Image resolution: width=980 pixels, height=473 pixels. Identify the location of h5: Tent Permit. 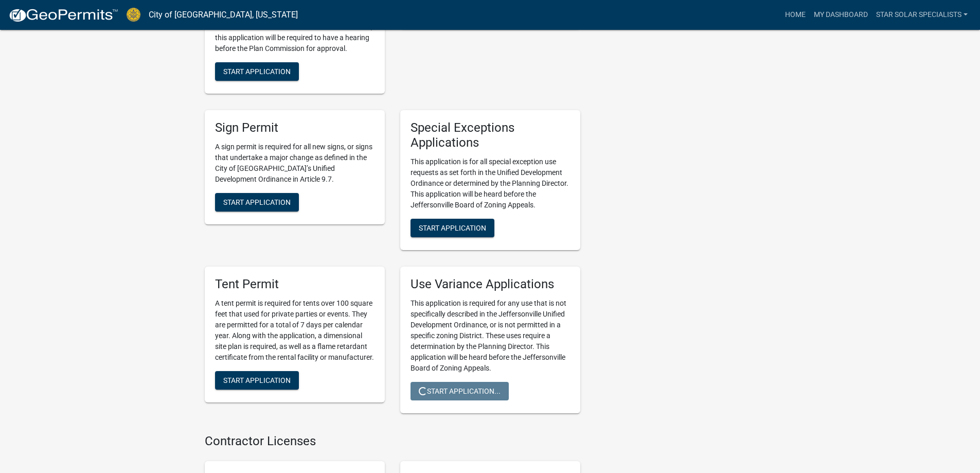
(295, 284).